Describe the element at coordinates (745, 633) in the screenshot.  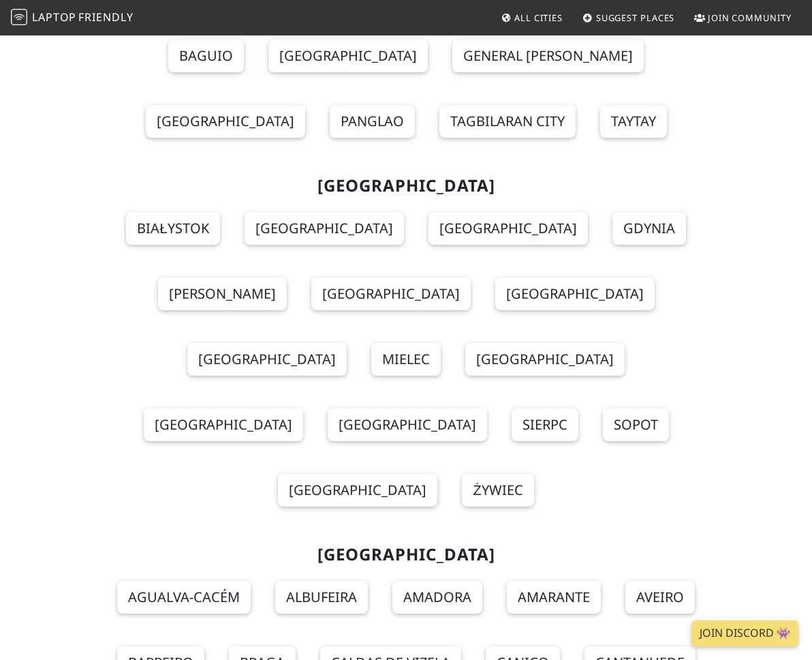
I see `a: Join Discord 👾` at that location.